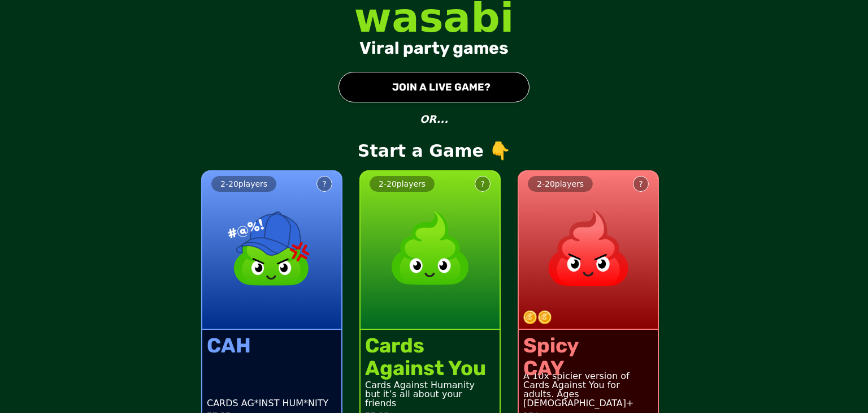 This screenshot has width=868, height=413. What do you see at coordinates (434, 151) in the screenshot?
I see `p: Start a Game 👇` at bounding box center [434, 151].